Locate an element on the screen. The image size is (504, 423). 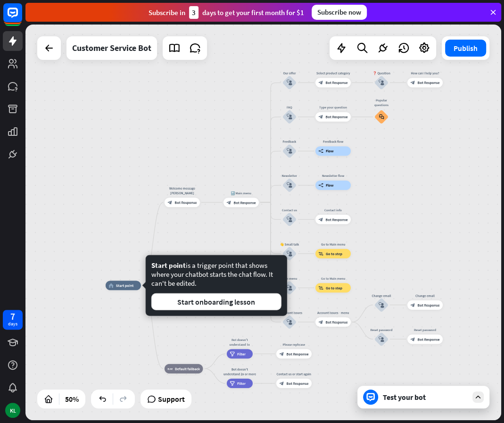
div: Popular questions is located at coordinates (381, 103).